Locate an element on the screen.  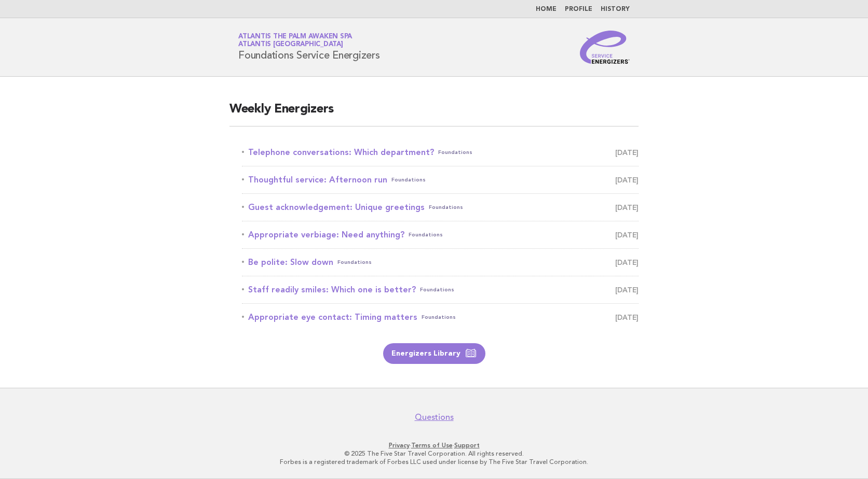
a: Terms of Use is located at coordinates (432, 445).